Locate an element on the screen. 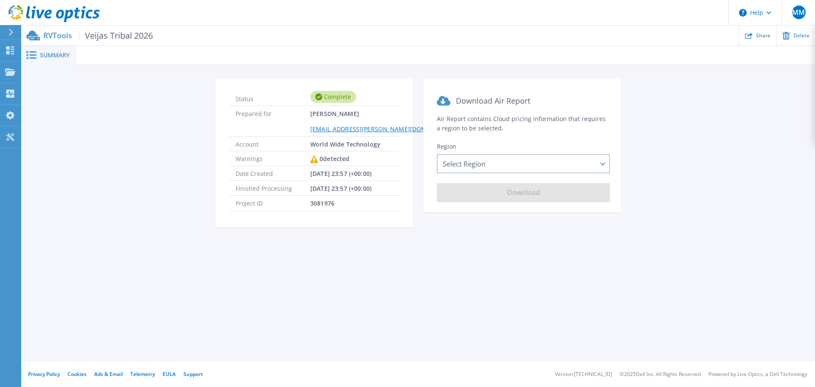 The image size is (815, 387). a: Telemetry is located at coordinates (143, 374).